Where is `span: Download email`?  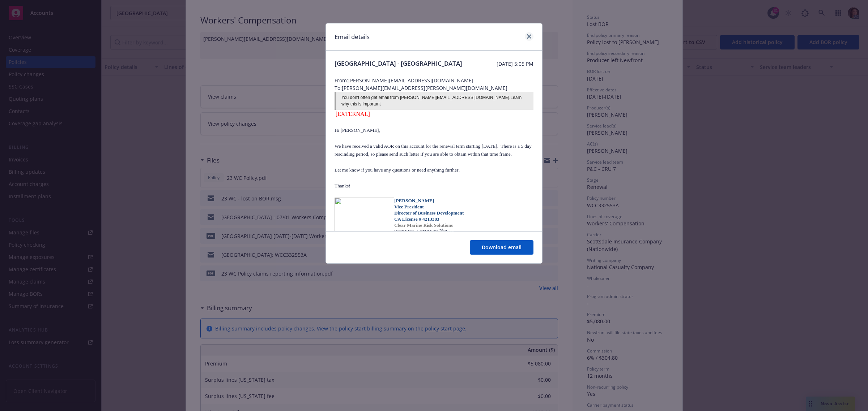 span: Download email is located at coordinates (502, 248).